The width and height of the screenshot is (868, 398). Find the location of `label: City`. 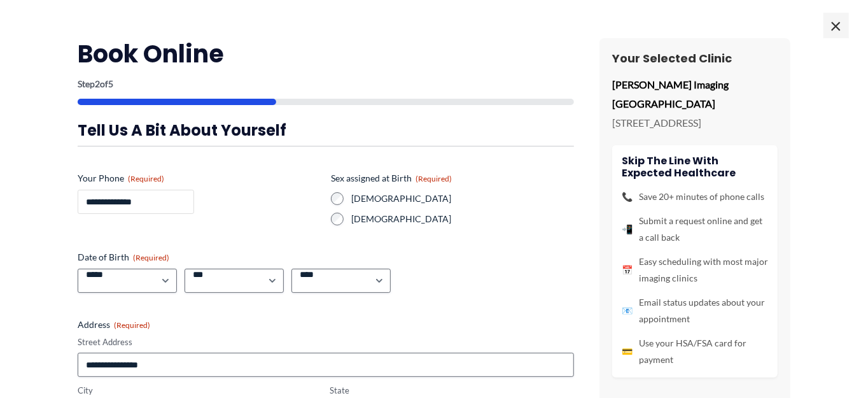

label: City is located at coordinates (200, 391).